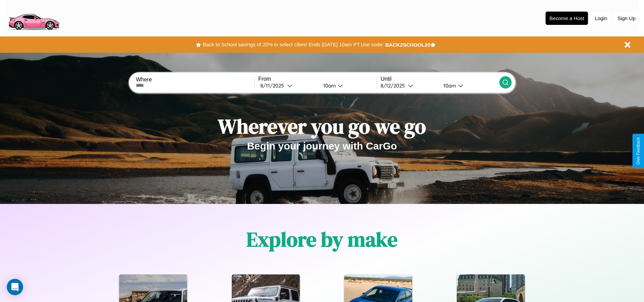  Describe the element at coordinates (601, 18) in the screenshot. I see `button: Login` at that location.